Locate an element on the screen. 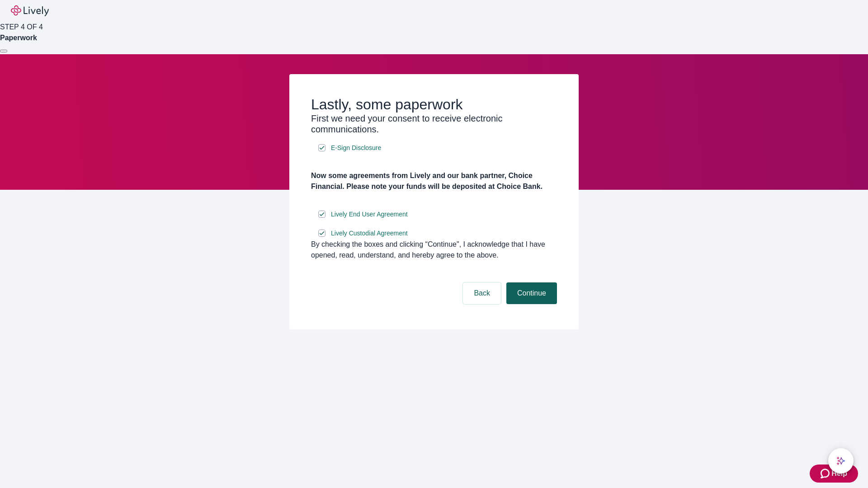  h4: Now some agreements from Lively and our bank partner, Choice Financial. Please note your funds wi... is located at coordinates (434, 181).